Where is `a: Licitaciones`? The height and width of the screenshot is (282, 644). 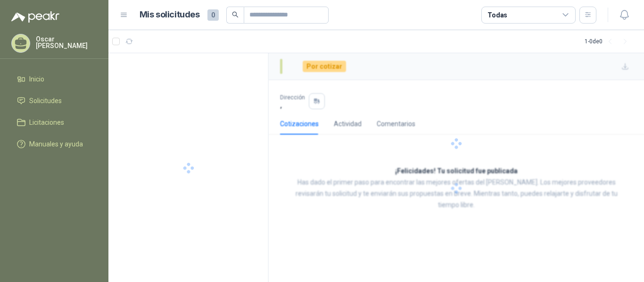
a: Licitaciones is located at coordinates (54, 122).